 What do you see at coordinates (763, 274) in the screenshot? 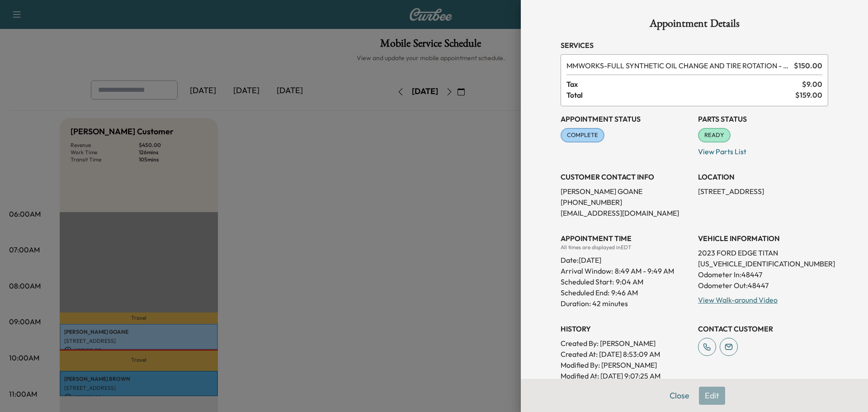
I see `p: Odometer In: 48447` at bounding box center [763, 274].